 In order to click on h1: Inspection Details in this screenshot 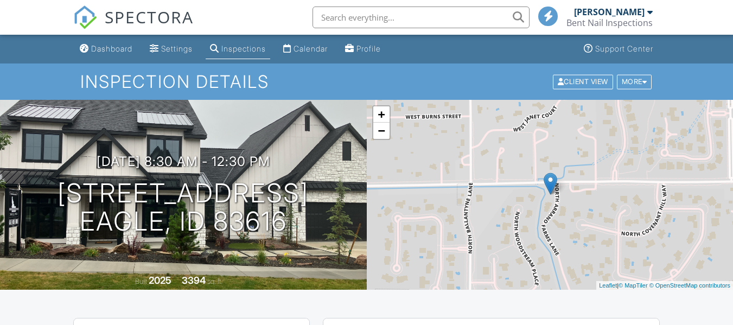, I will do `click(366, 81)`.